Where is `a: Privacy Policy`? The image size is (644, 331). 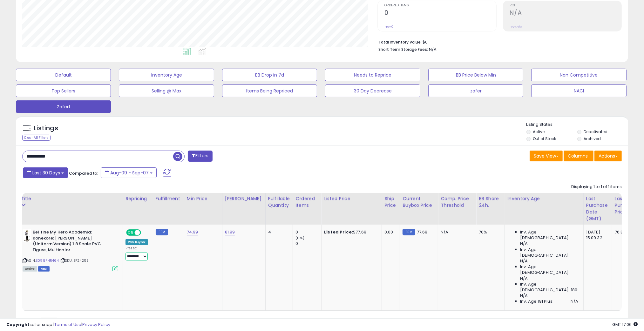 a: Privacy Policy is located at coordinates (96, 324).